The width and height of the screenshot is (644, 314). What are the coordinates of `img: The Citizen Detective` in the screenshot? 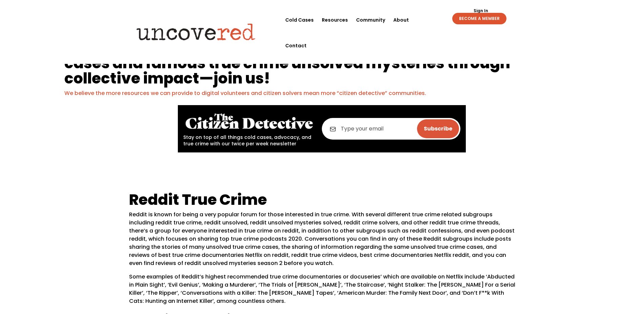 It's located at (249, 122).